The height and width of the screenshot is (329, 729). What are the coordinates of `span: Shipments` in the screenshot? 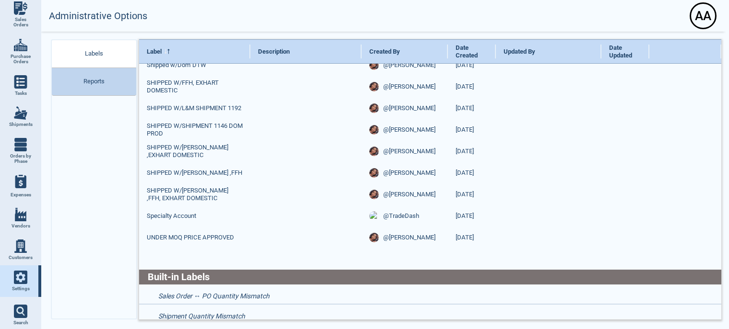 It's located at (21, 125).